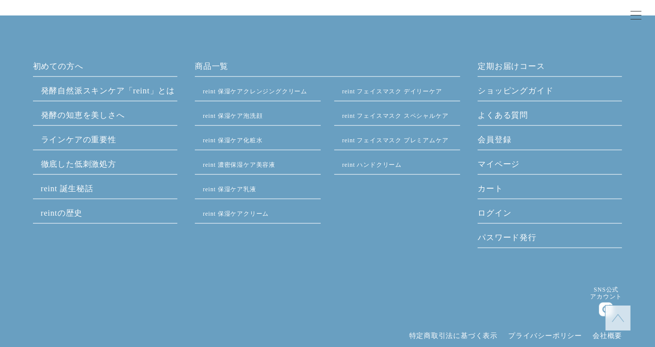  What do you see at coordinates (236, 214) in the screenshot?
I see `a: reint 保湿ケアクリーム` at bounding box center [236, 214].